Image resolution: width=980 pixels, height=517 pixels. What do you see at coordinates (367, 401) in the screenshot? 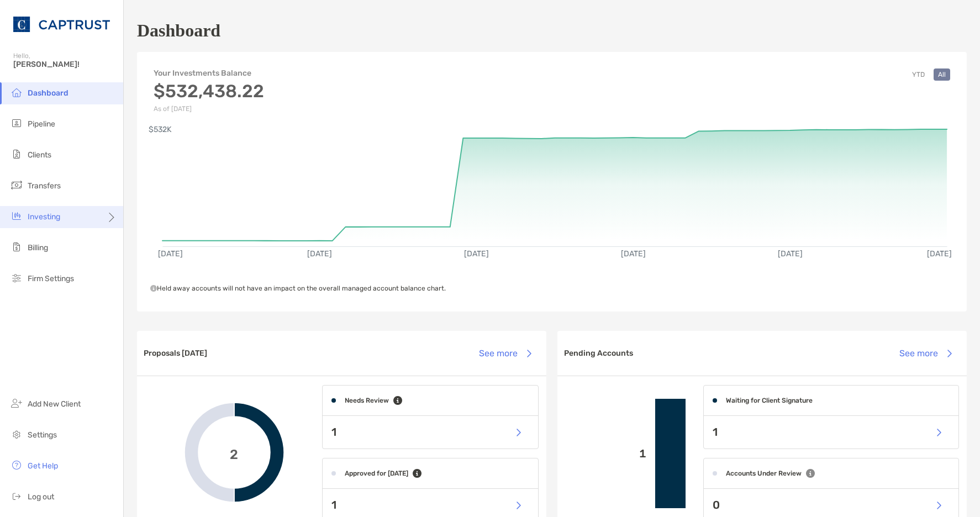
I see `h4: Needs Review` at bounding box center [367, 401].